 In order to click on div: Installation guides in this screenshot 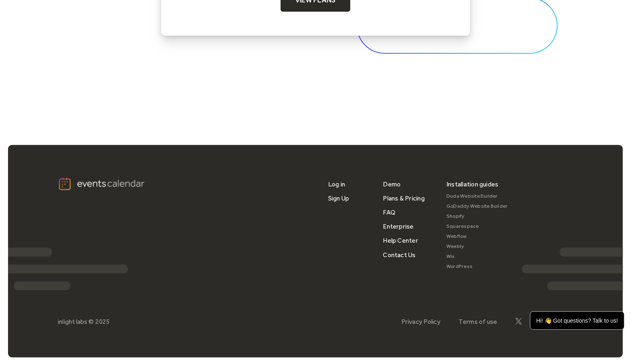, I will do `click(472, 184)`.